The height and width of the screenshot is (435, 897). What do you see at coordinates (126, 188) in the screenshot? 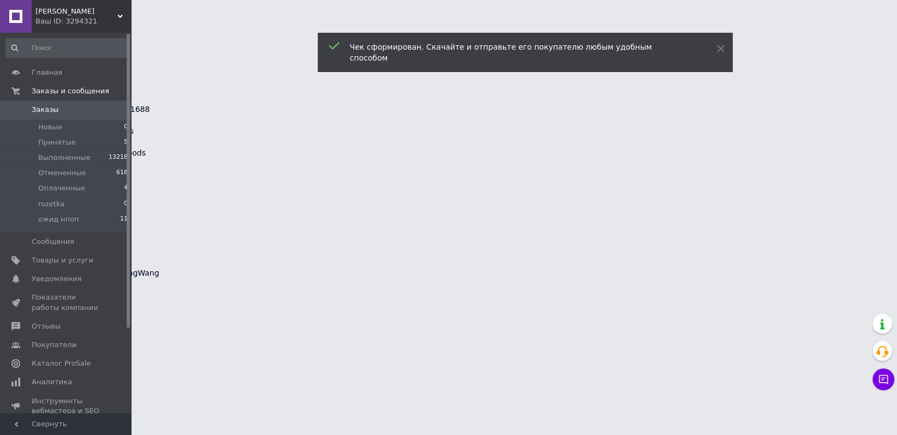
I see `span: 4` at bounding box center [126, 188].